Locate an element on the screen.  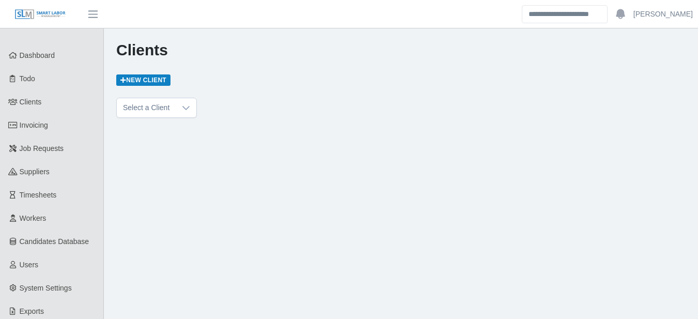
span: Users is located at coordinates (29, 264).